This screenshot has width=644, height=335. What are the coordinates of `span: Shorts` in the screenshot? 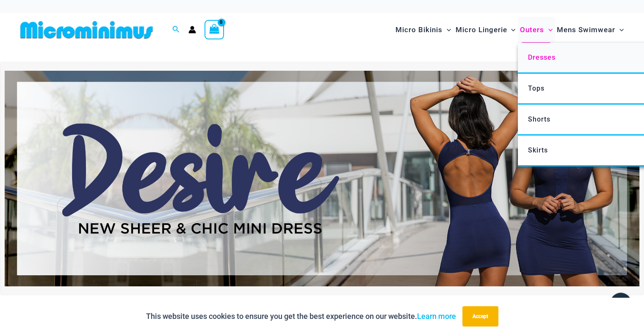 It's located at (538, 119).